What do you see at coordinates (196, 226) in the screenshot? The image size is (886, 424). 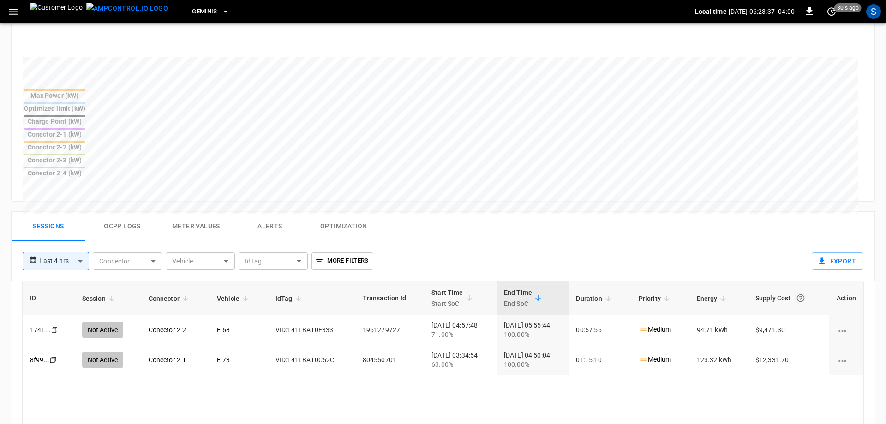 I see `button: Meter Values` at bounding box center [196, 226].